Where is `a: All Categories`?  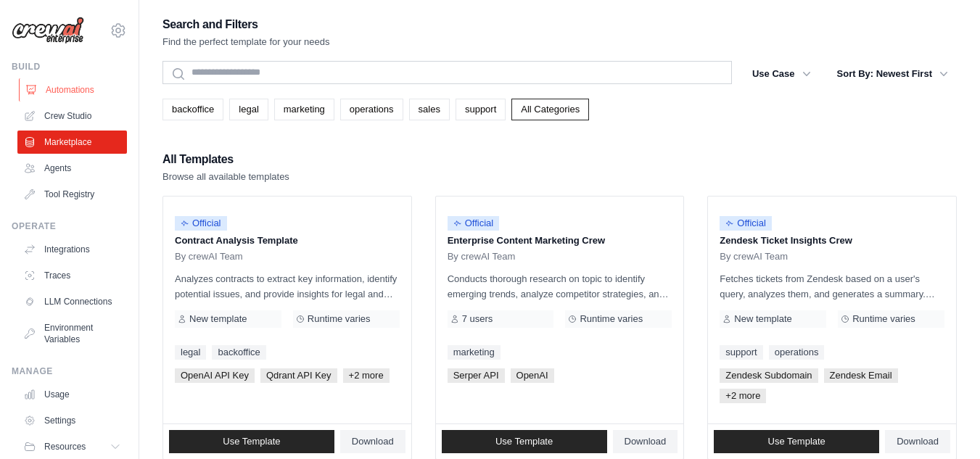
a: All Categories is located at coordinates (550, 109).